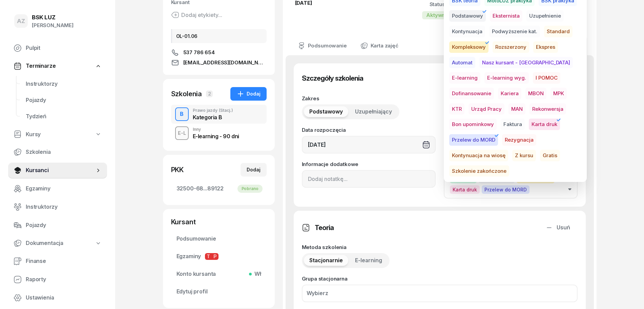  Describe the element at coordinates (462, 63) in the screenshot. I see `button: Automat` at that location.